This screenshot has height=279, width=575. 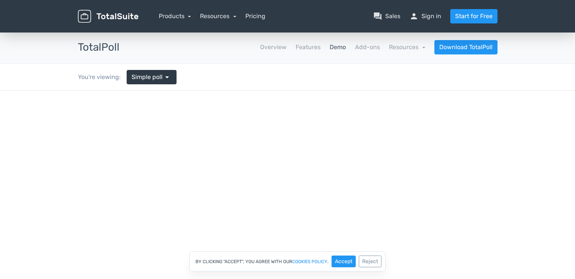 What do you see at coordinates (99, 47) in the screenshot?
I see `h3: TotalPoll` at bounding box center [99, 47].